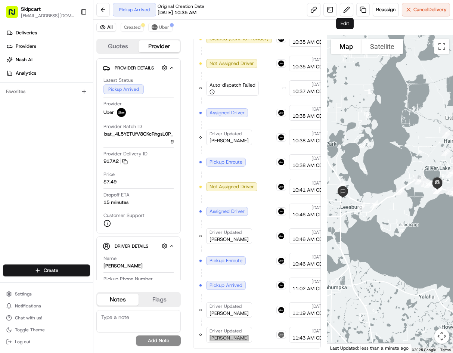 This screenshot has width=453, height=353. Describe the element at coordinates (419, 181) in the screenshot. I see `div: 20` at that location.